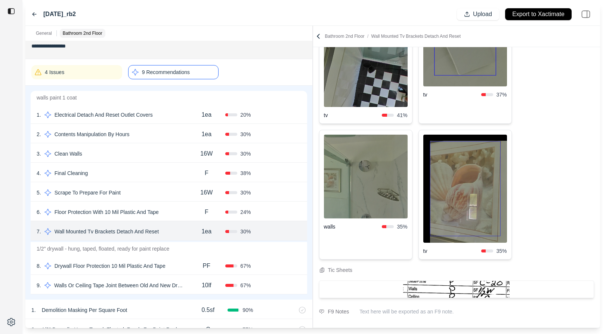  I want to click on p: C, so click(208, 329).